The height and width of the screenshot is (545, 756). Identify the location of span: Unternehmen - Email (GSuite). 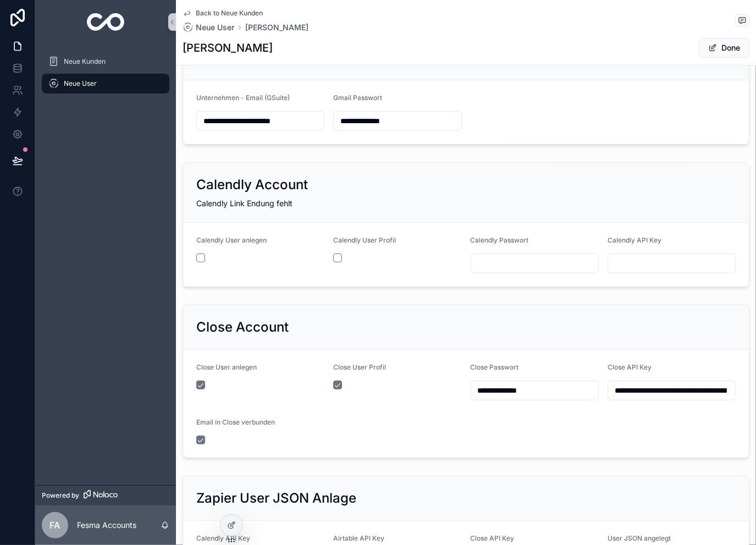
(243, 97).